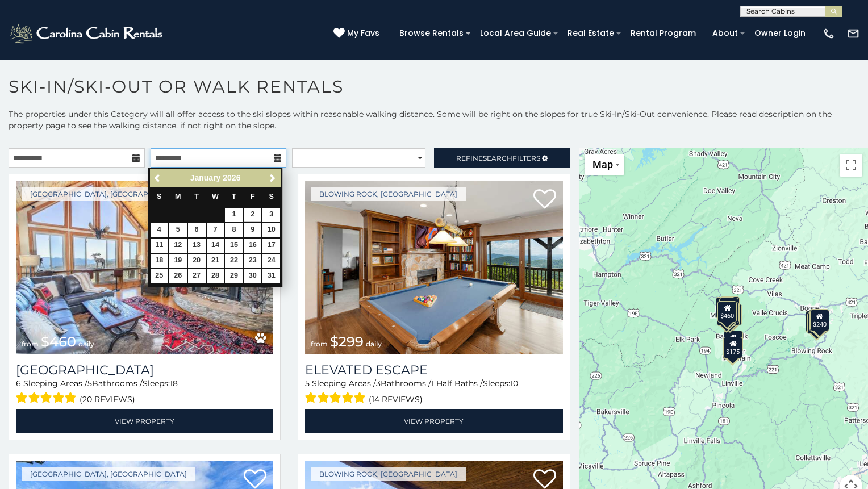 This screenshot has width=868, height=489. Describe the element at coordinates (178, 230) in the screenshot. I see `a: 5` at that location.